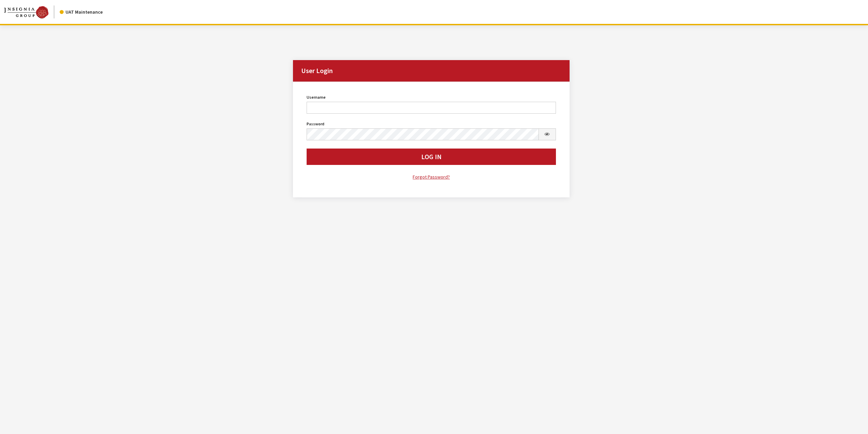 The height and width of the screenshot is (434, 868). Describe the element at coordinates (26, 12) in the screenshot. I see `img: Catalog Maintenance` at that location.